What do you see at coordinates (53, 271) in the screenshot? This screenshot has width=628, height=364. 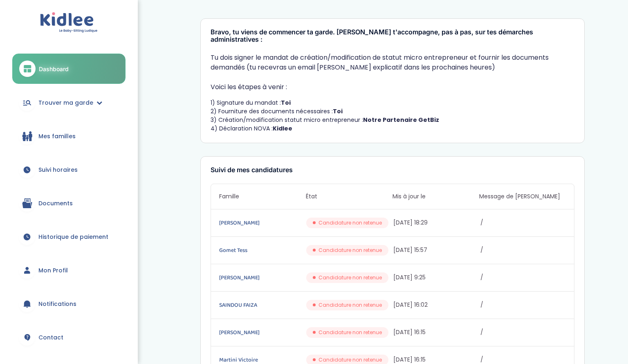 I see `span: Mon Profil` at bounding box center [53, 271].